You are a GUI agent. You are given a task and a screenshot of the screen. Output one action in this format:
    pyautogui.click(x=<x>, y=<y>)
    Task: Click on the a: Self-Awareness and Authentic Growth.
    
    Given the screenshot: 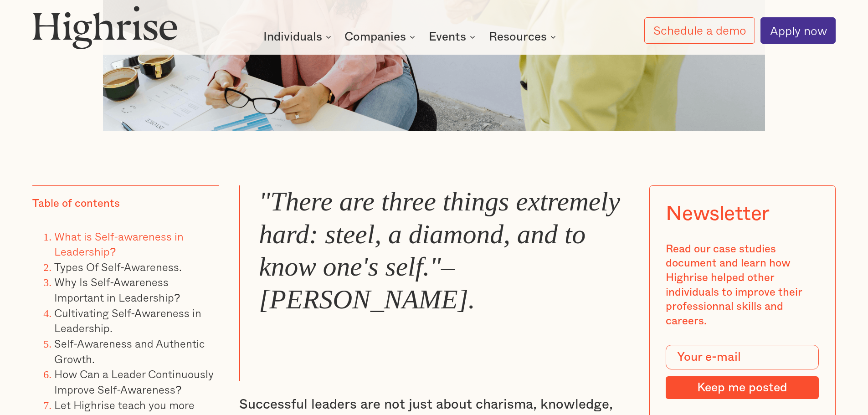 What is the action you would take?
    pyautogui.click(x=129, y=350)
    